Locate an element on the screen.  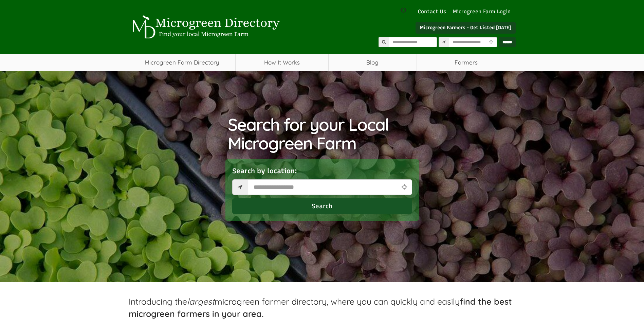
label: Search by location: is located at coordinates (265, 171).